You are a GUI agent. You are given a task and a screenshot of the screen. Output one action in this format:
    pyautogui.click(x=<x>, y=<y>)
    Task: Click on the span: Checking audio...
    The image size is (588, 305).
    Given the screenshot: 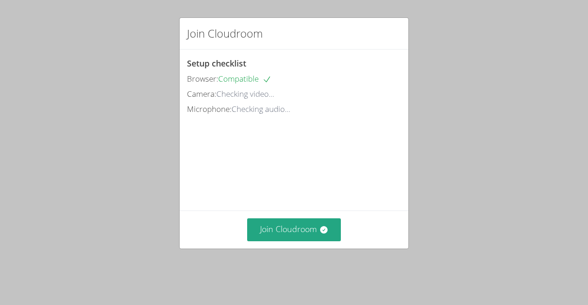 What is the action you would take?
    pyautogui.click(x=261, y=109)
    